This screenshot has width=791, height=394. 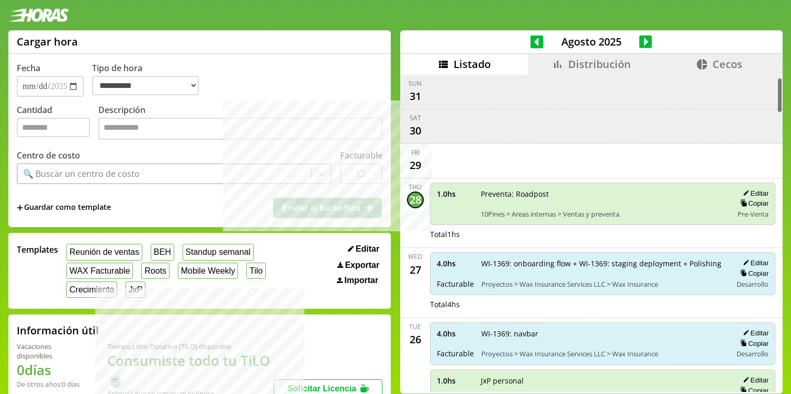 I want to click on div: Sat, so click(x=415, y=118).